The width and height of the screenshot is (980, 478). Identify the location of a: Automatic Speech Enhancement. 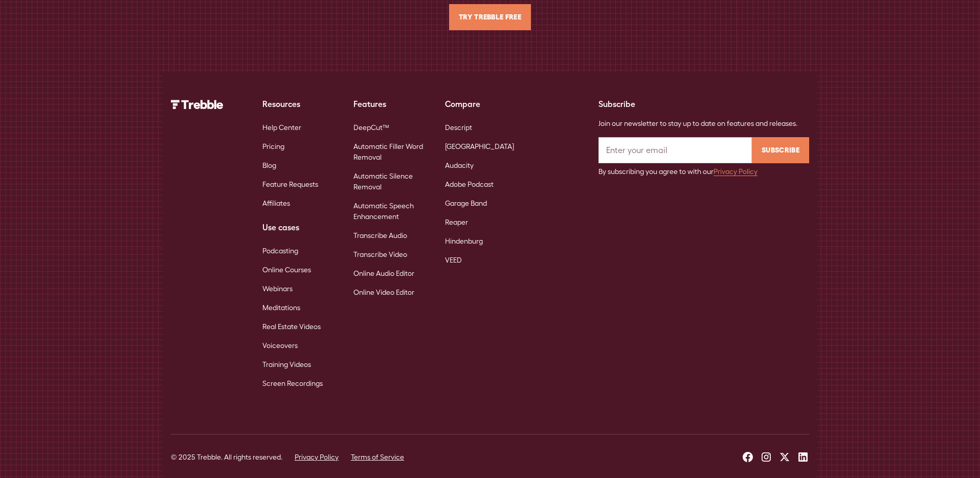
(391, 211).